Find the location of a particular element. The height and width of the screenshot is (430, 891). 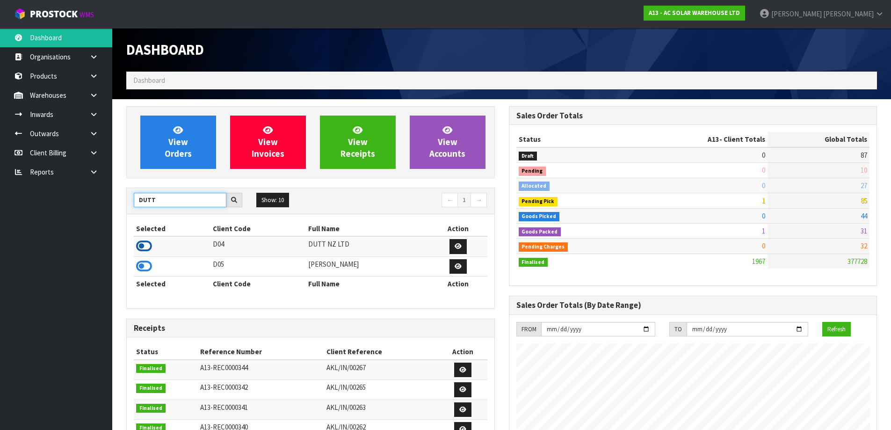

a: ViewAccounts is located at coordinates (447, 142).